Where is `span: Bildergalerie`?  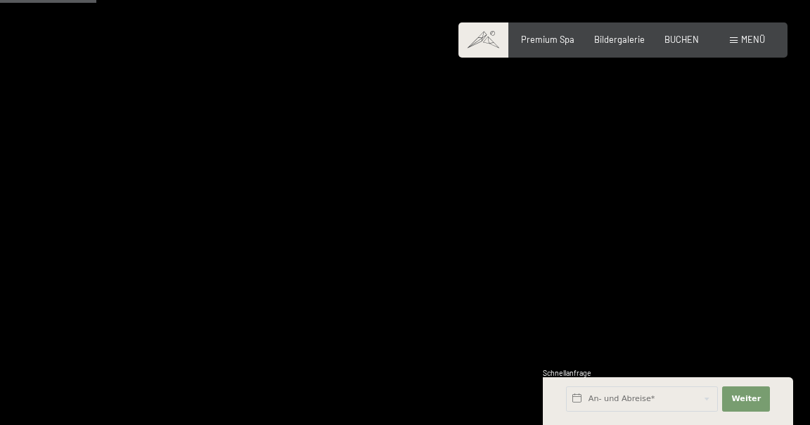
span: Bildergalerie is located at coordinates (619, 39).